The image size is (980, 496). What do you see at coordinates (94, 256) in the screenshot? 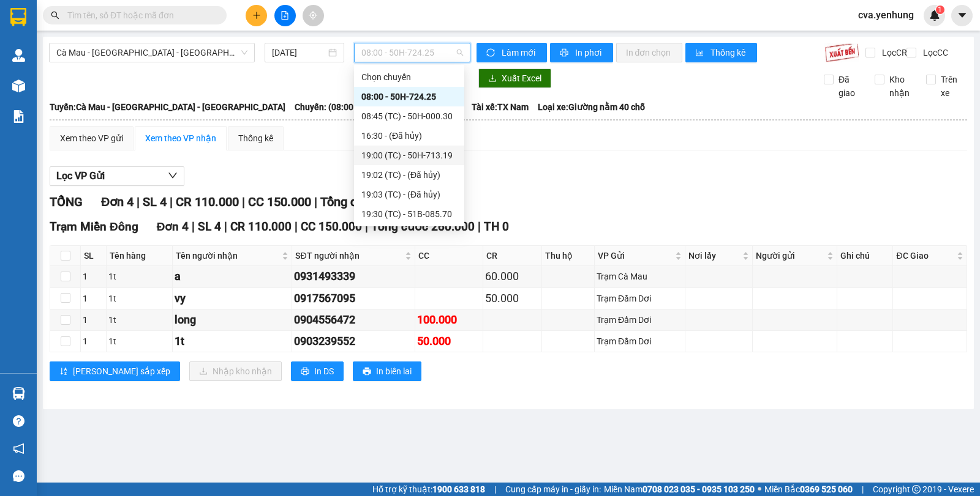
I see `th: SL` at bounding box center [94, 256].